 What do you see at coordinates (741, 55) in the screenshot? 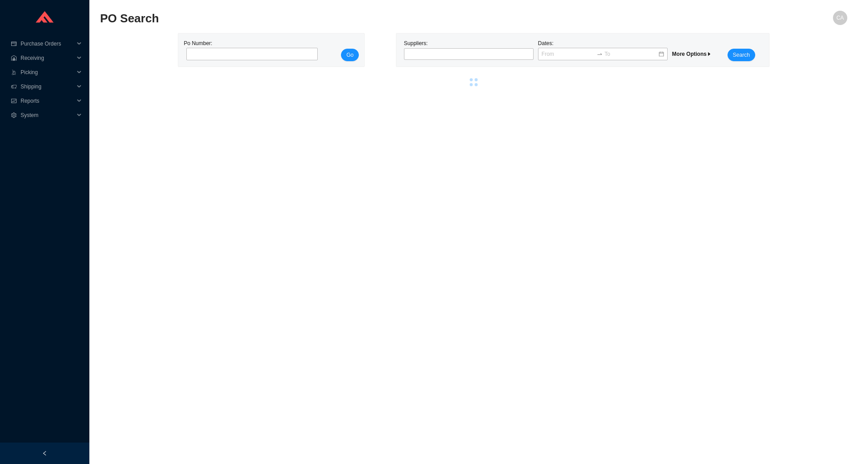
I see `button: Search` at bounding box center [741, 55].